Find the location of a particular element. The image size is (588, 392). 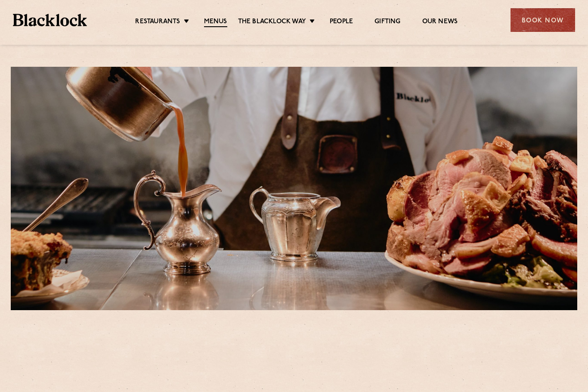

a: Restaurants is located at coordinates (157, 22).